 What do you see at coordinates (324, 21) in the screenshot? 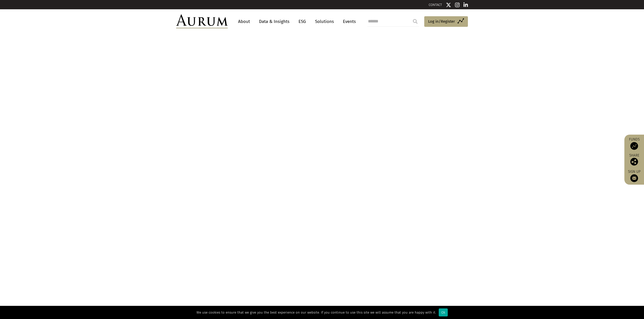
I see `a: Solutions` at bounding box center [324, 21].